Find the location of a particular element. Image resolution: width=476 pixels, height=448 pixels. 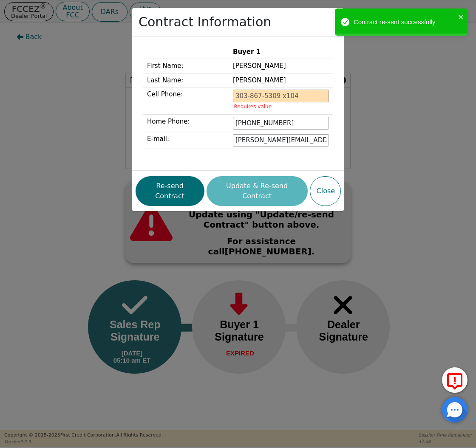

td: Last Name: is located at coordinates (186, 80).